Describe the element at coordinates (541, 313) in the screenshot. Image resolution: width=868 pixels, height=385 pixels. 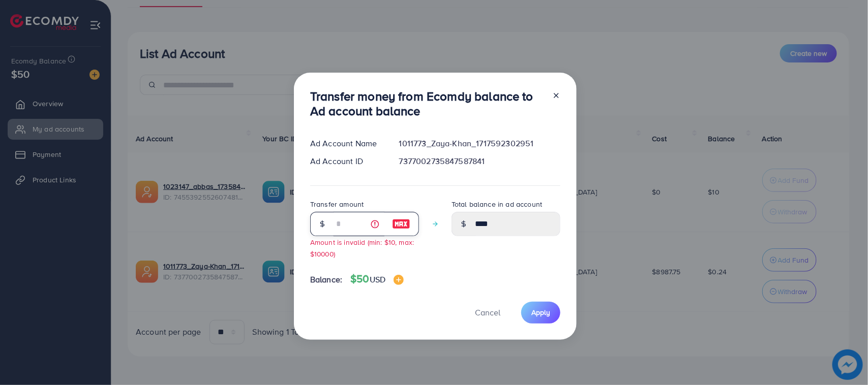
I see `button: Apply` at that location.